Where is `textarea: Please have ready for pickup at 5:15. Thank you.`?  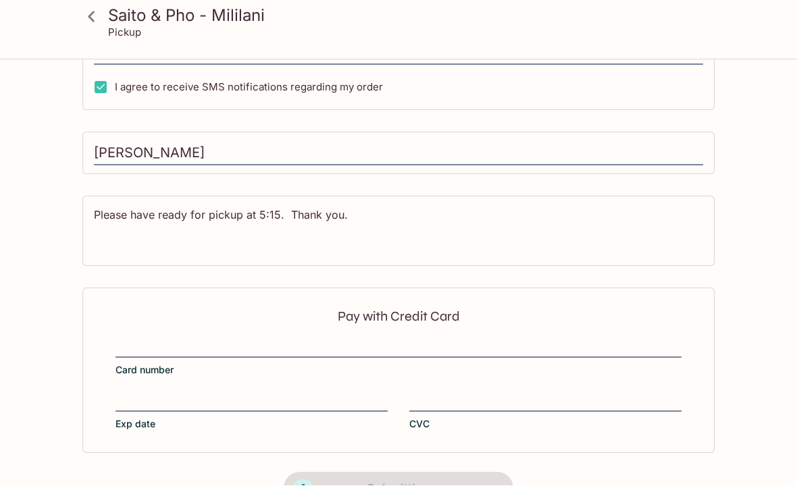
textarea: Please have ready for pickup at 5:15. Thank you. is located at coordinates (398, 231).